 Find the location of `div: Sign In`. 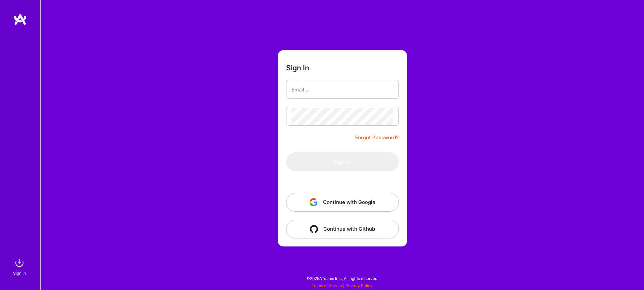

div: Sign In is located at coordinates (20, 273).